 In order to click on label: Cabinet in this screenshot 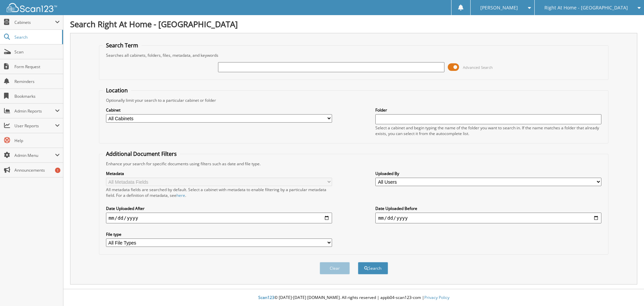, I will do `click(219, 110)`.